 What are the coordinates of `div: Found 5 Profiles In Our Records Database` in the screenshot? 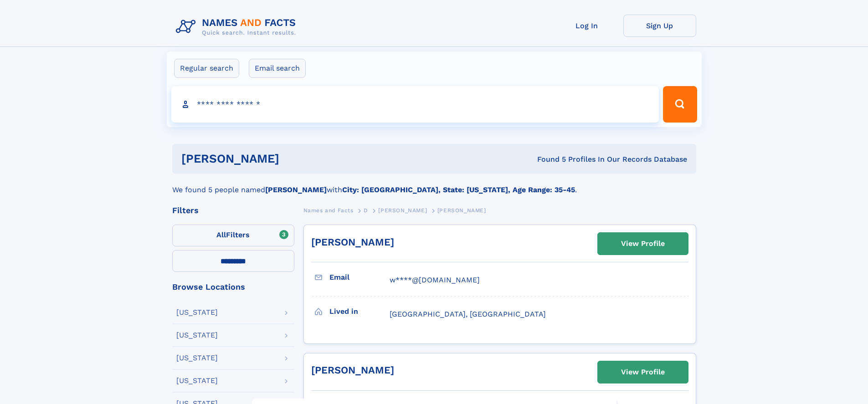 It's located at (548, 159).